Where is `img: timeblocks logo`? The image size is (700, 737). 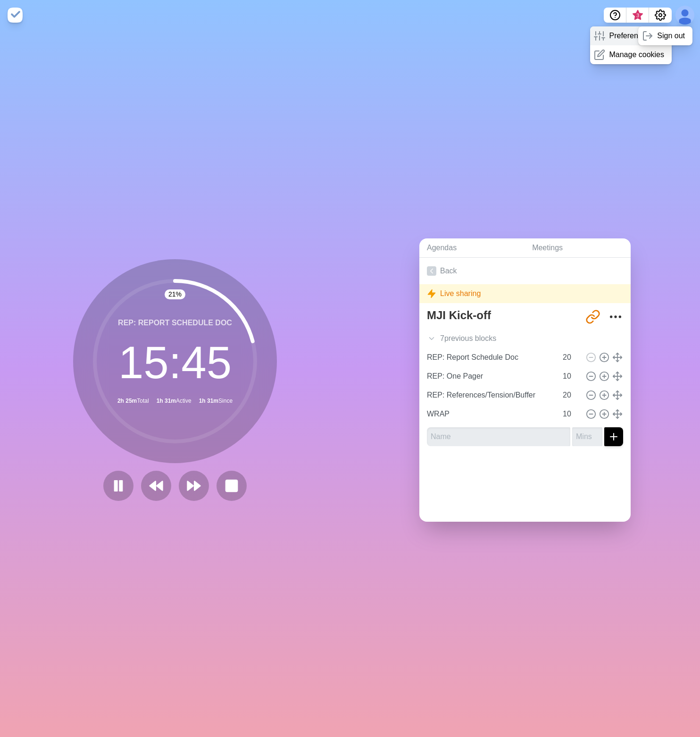 img: timeblocks logo is located at coordinates (15, 15).